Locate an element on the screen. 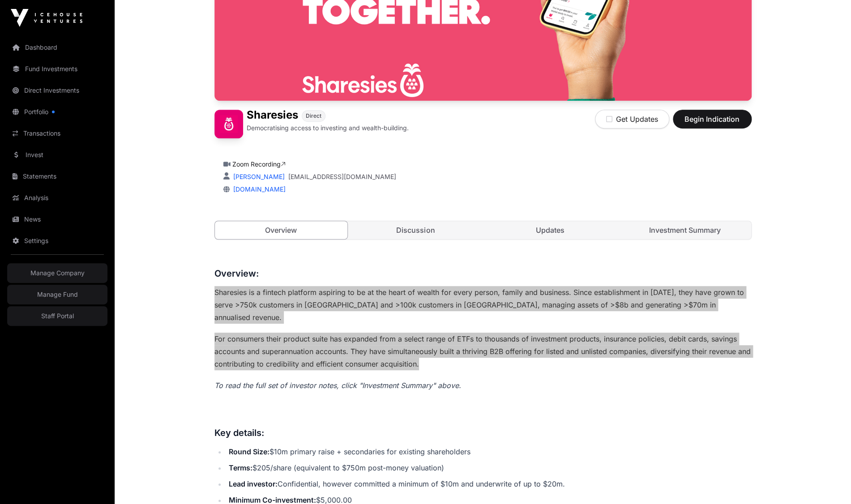 Image resolution: width=851 pixels, height=504 pixels. a: Investment Summary is located at coordinates (684, 230).